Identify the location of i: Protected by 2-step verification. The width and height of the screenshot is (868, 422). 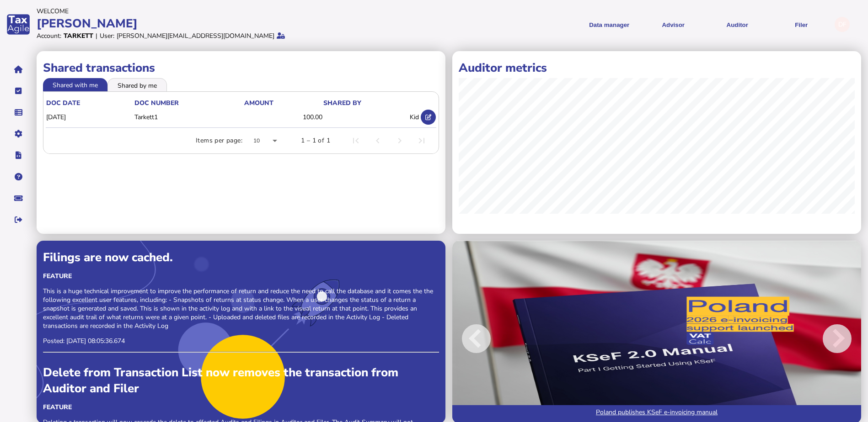
(281, 36).